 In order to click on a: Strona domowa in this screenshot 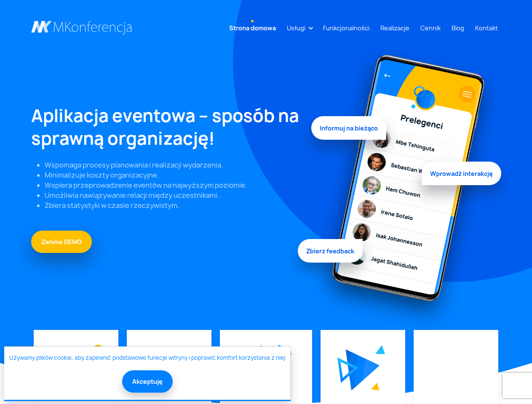, I will do `click(252, 28)`.